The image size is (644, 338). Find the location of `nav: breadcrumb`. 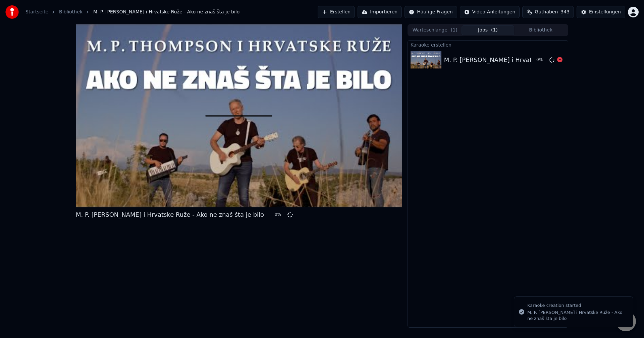

nav: breadcrumb is located at coordinates (132, 12).